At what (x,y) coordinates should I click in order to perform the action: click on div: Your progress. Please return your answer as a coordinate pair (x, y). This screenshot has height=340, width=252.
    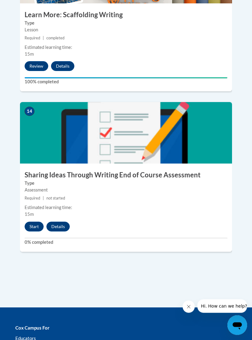
    Looking at the image, I should click on (126, 78).